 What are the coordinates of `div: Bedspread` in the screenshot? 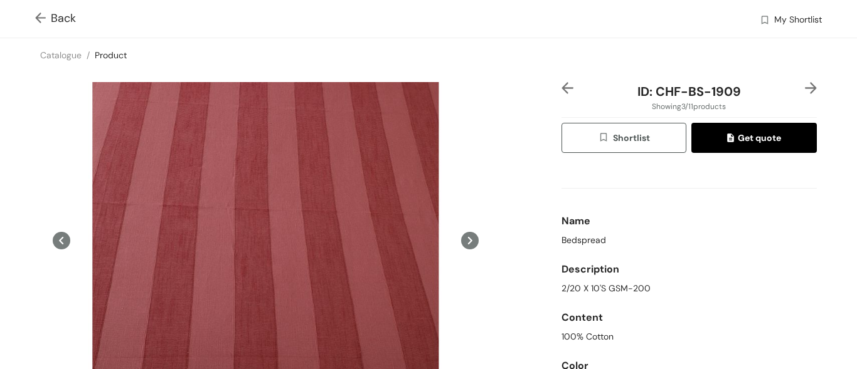 It's located at (689, 240).